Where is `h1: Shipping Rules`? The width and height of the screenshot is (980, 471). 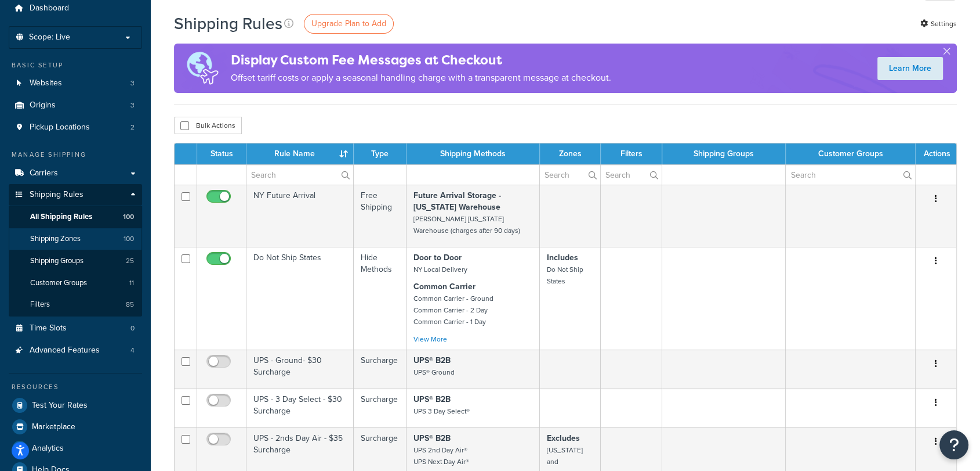 h1: Shipping Rules is located at coordinates (228, 23).